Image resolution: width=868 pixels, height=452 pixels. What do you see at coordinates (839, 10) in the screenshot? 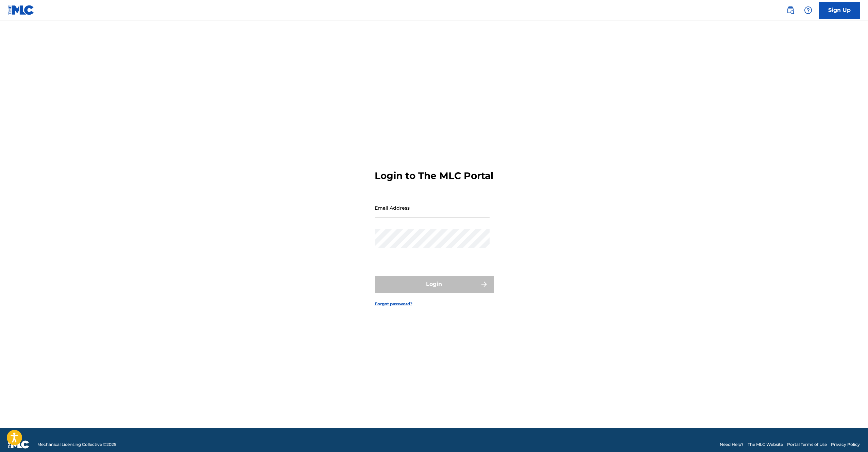
I see `a: Sign Up` at bounding box center [839, 10].